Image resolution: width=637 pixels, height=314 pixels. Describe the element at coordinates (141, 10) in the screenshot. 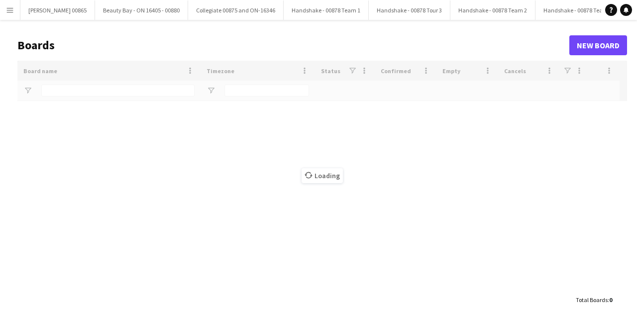

I see `button: Beauty Bay - ON 16405 - 00880` at that location.